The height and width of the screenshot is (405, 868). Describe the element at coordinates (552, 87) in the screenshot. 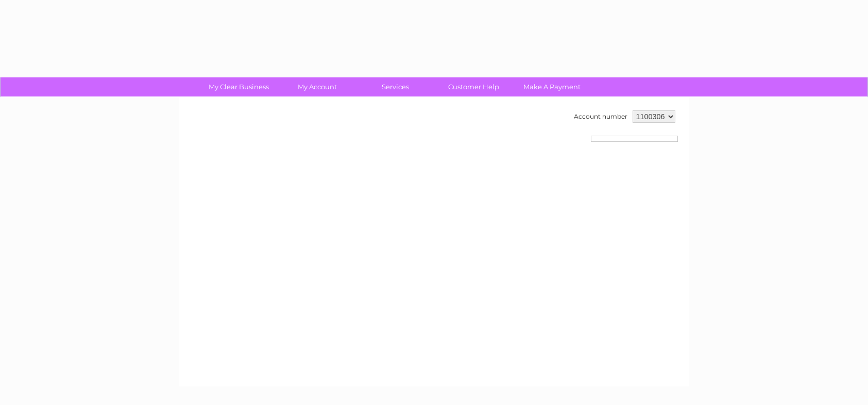

I see `a: Make A Payment` at that location.